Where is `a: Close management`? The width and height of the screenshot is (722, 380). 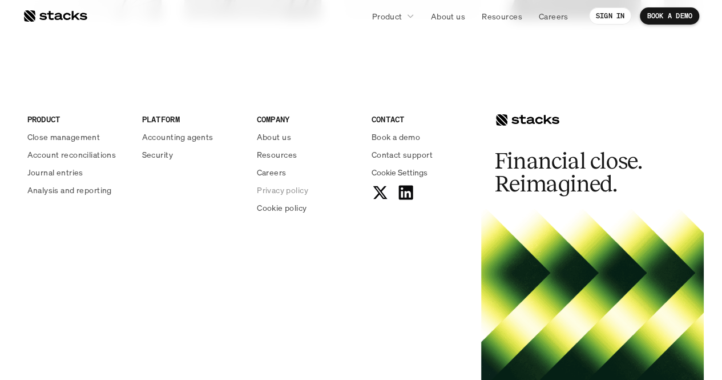
a: Close management is located at coordinates (78, 136).